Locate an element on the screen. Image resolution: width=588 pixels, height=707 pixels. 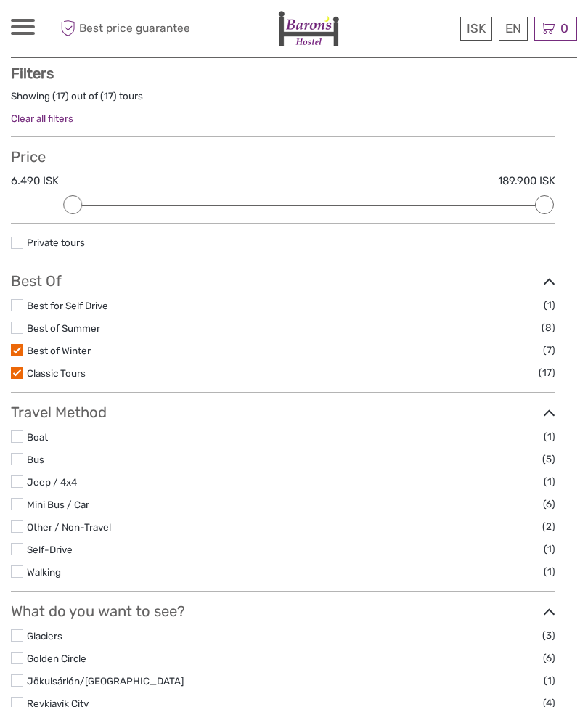
a: Bus is located at coordinates (36, 460).